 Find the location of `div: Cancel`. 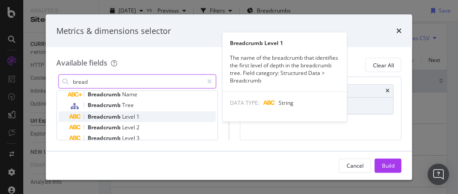

div: Cancel is located at coordinates (355, 165).